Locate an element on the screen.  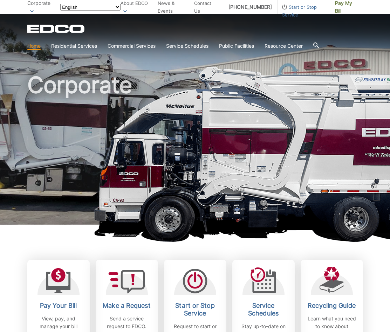
a: Public Facilities is located at coordinates (237, 46).